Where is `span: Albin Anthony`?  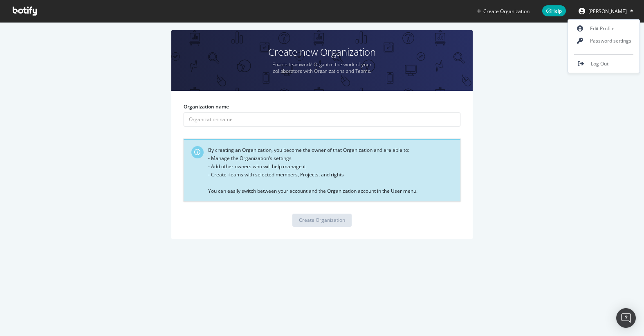 span: Albin Anthony is located at coordinates (608, 11).